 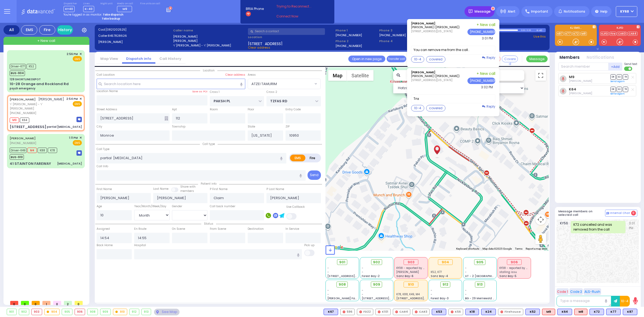 I want to click on div: psych emergency, so click(x=23, y=88).